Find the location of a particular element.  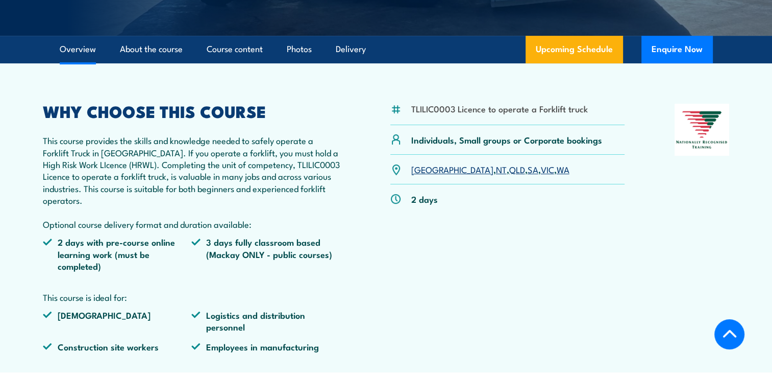

a: VIC is located at coordinates (547, 169).